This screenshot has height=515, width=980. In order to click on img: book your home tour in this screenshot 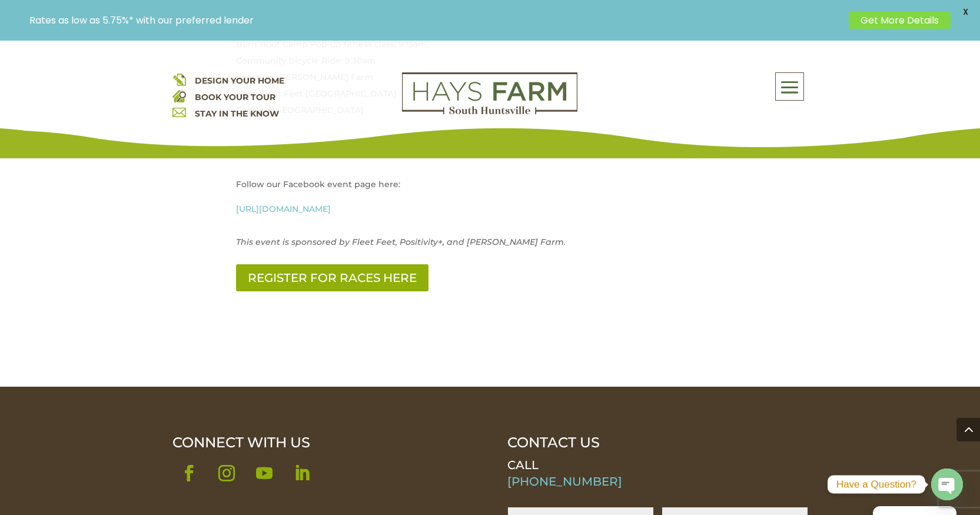, I will do `click(179, 96)`.